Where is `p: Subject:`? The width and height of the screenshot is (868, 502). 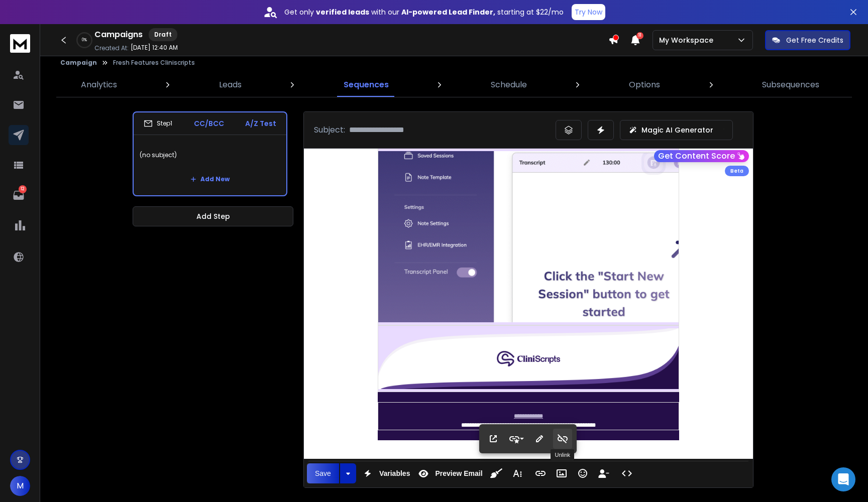 p: Subject: is located at coordinates (329, 130).